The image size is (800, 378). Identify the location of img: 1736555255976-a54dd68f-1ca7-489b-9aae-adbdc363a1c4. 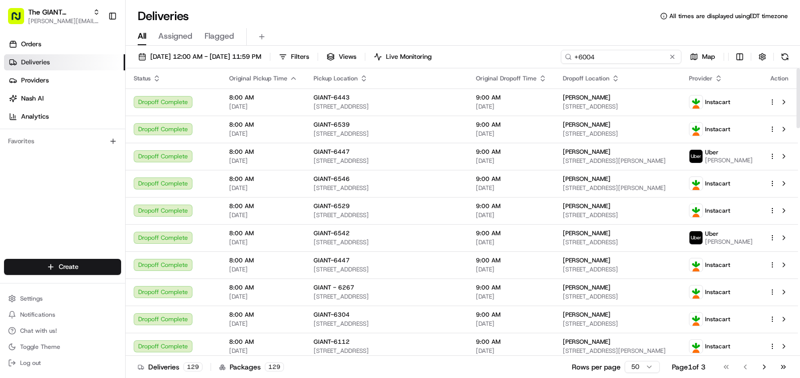
(19, 105).